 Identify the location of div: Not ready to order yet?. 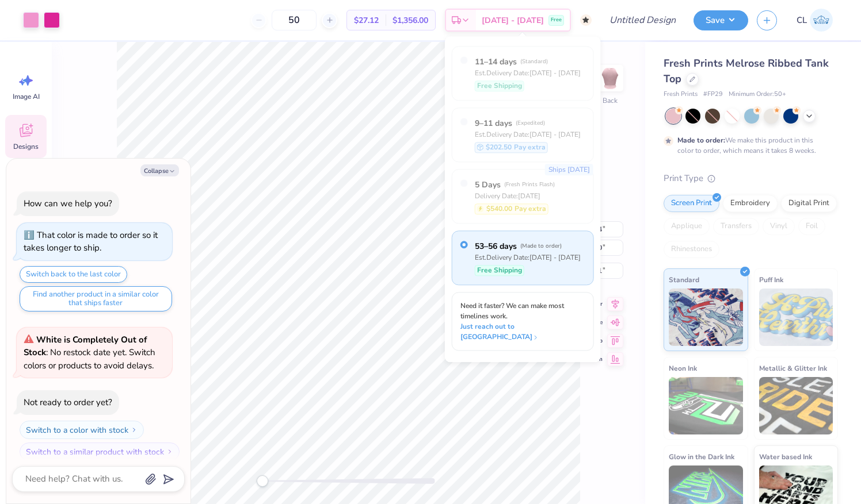
(68, 402).